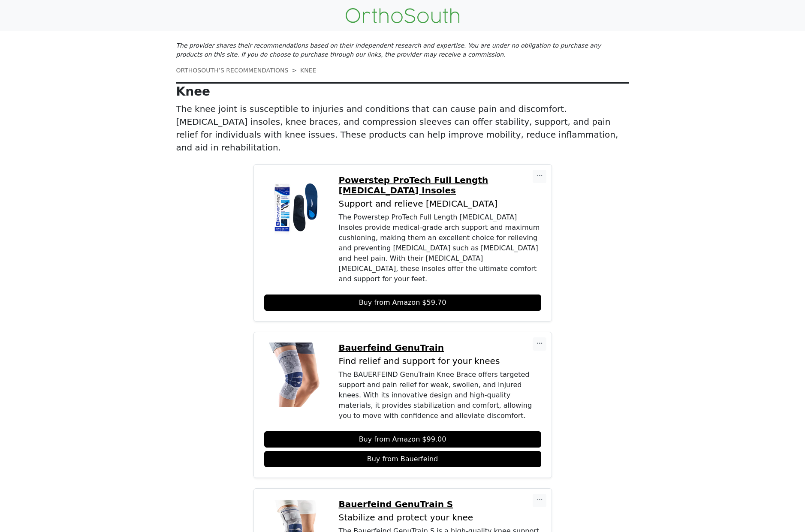 The height and width of the screenshot is (532, 805). Describe the element at coordinates (403, 303) in the screenshot. I see `a: Buy from Amazon $59.70` at that location.